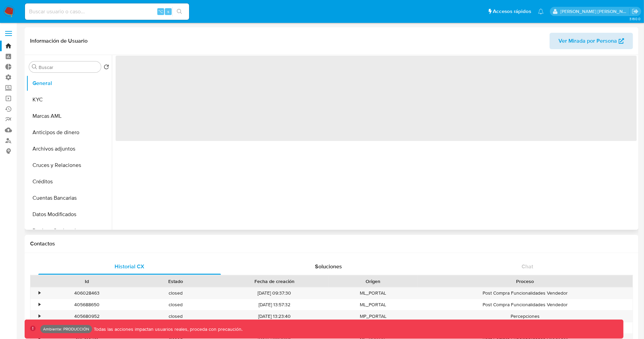  Describe the element at coordinates (540, 12) in the screenshot. I see `a: Notificaciones` at that location.